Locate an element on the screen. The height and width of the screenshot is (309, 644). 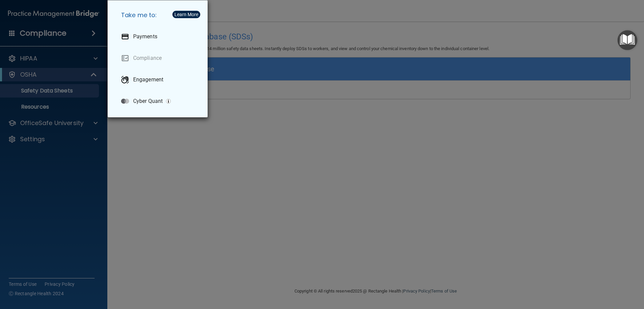
p: Payments is located at coordinates (145, 36).